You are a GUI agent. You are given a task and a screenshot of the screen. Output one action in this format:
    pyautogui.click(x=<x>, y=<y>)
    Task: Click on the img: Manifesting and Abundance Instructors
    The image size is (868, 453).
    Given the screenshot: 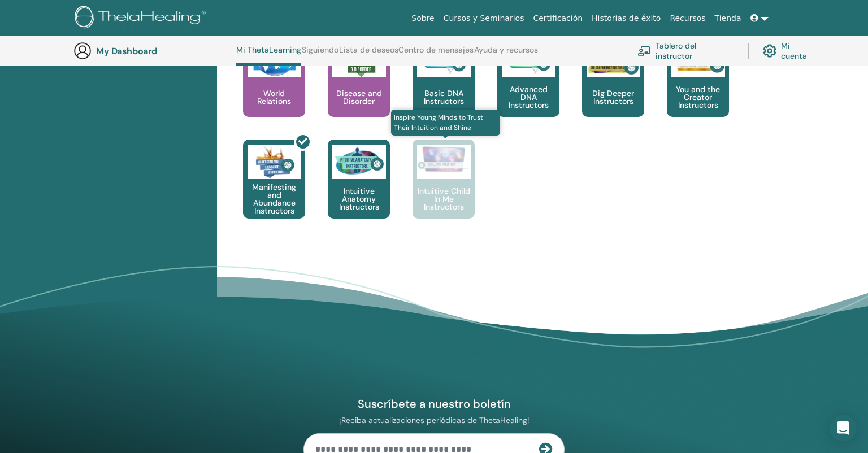 What is the action you would take?
    pyautogui.click(x=274, y=162)
    